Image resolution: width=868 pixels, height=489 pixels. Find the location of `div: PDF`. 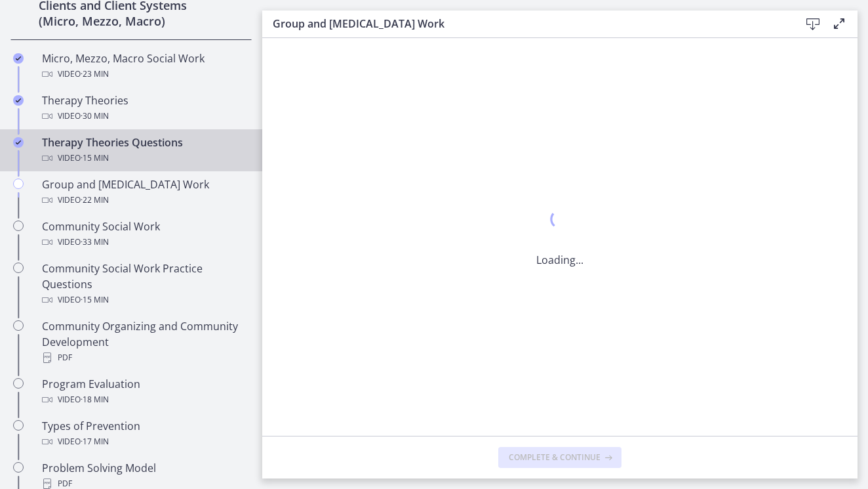

div: PDF is located at coordinates (144, 358).